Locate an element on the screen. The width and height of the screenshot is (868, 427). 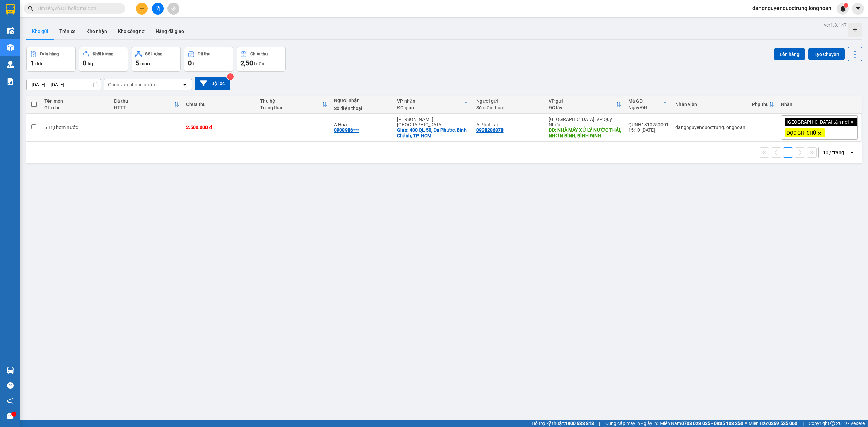
button: Kho gửi is located at coordinates (40, 31).